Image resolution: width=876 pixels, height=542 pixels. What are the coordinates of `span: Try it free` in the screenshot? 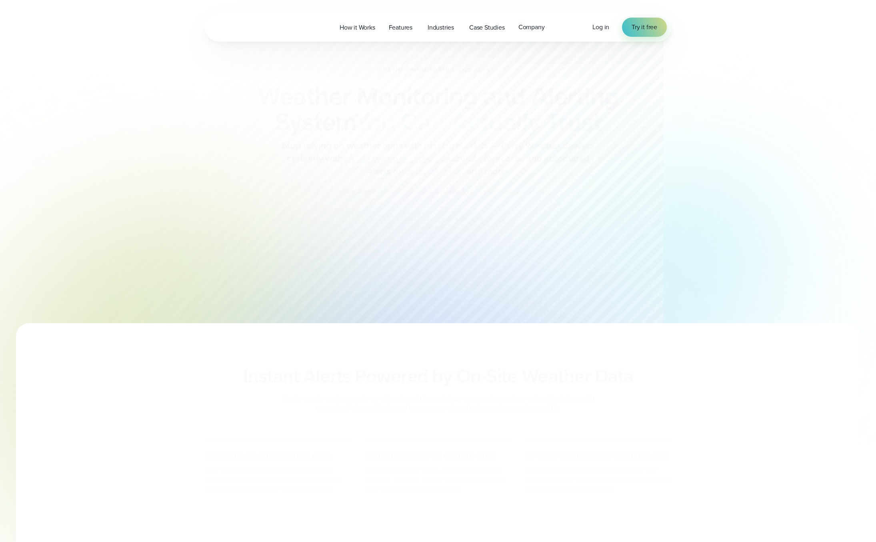 It's located at (645, 27).